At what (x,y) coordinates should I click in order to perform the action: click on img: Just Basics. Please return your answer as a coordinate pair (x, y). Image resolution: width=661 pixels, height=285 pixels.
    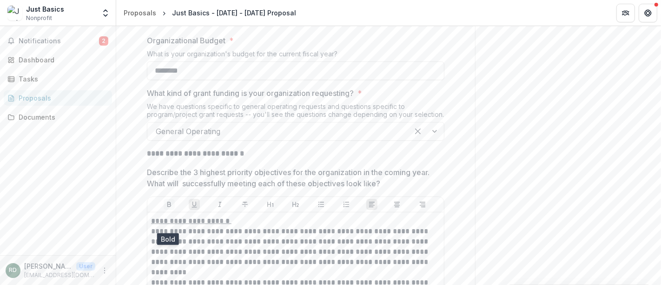
    Looking at the image, I should click on (15, 13).